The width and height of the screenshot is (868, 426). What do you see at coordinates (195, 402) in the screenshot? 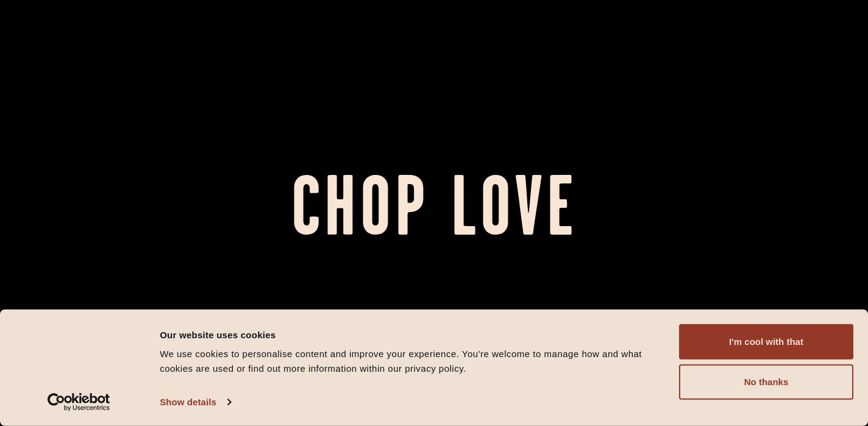
I see `a: Show details` at bounding box center [195, 402].